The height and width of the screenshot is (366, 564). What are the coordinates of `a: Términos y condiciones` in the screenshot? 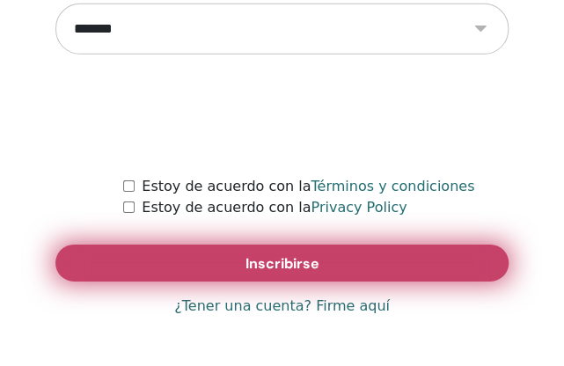 It's located at (392, 186).